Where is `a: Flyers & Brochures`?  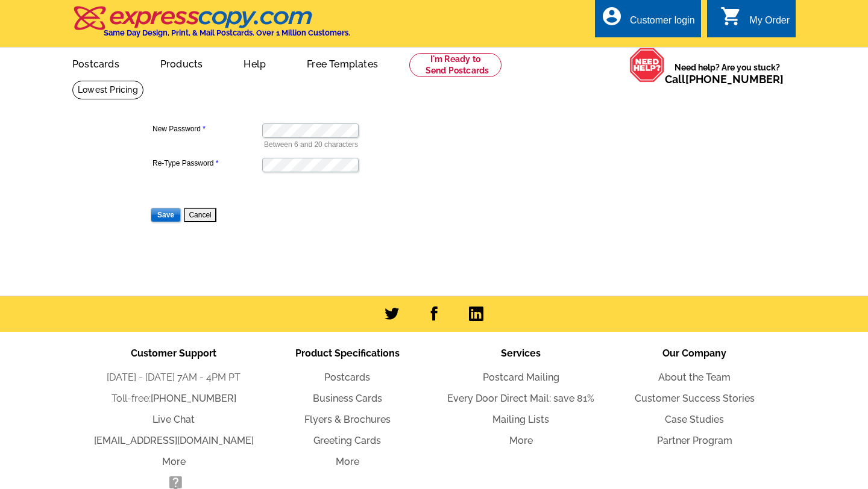 a: Flyers & Brochures is located at coordinates (347, 419).